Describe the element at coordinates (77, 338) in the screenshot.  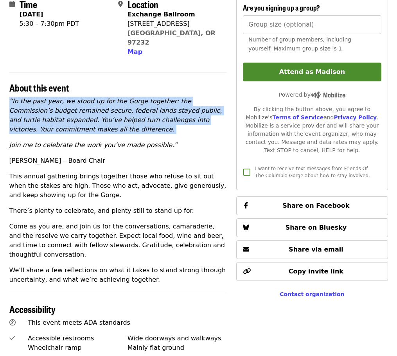
I see `div: Accessible restrooms` at that location.